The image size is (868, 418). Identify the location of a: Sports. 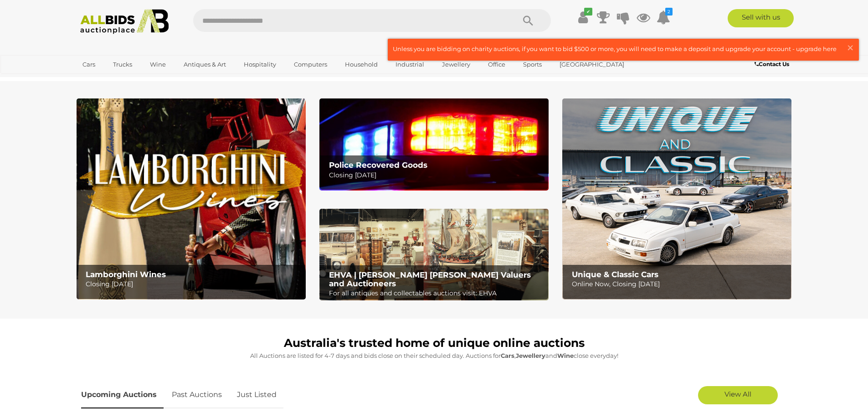
(533, 65).